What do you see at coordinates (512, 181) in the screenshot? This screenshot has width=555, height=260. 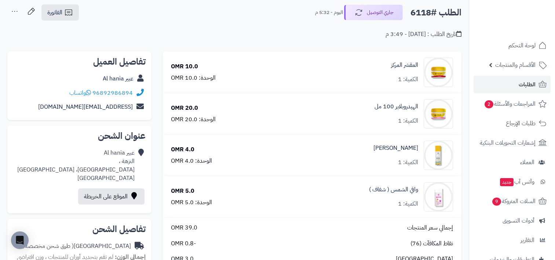 I see `a: وآتس آبجديد` at bounding box center [512, 181].